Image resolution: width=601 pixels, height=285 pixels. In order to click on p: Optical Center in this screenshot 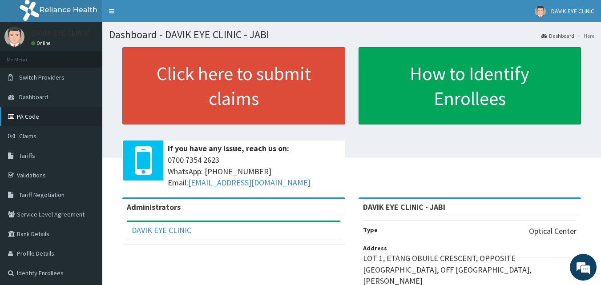, I will do `click(553, 231)`.